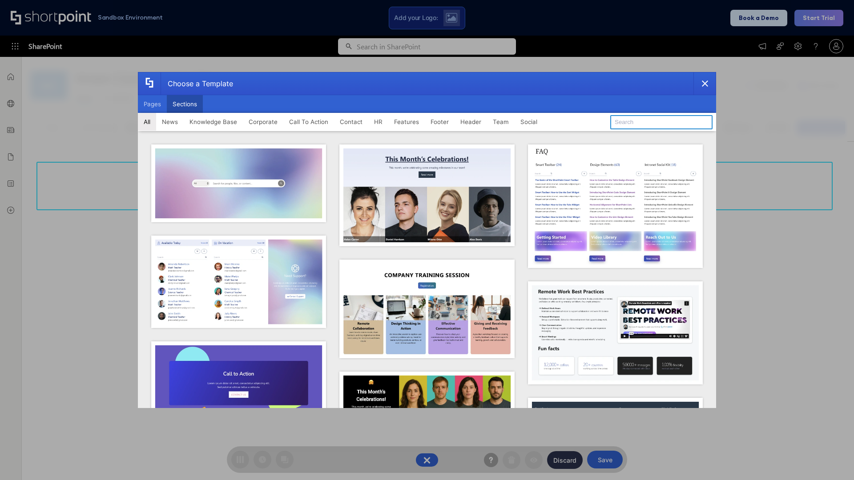 The height and width of the screenshot is (480, 854). What do you see at coordinates (407, 122) in the screenshot?
I see `button: Features` at bounding box center [407, 122].